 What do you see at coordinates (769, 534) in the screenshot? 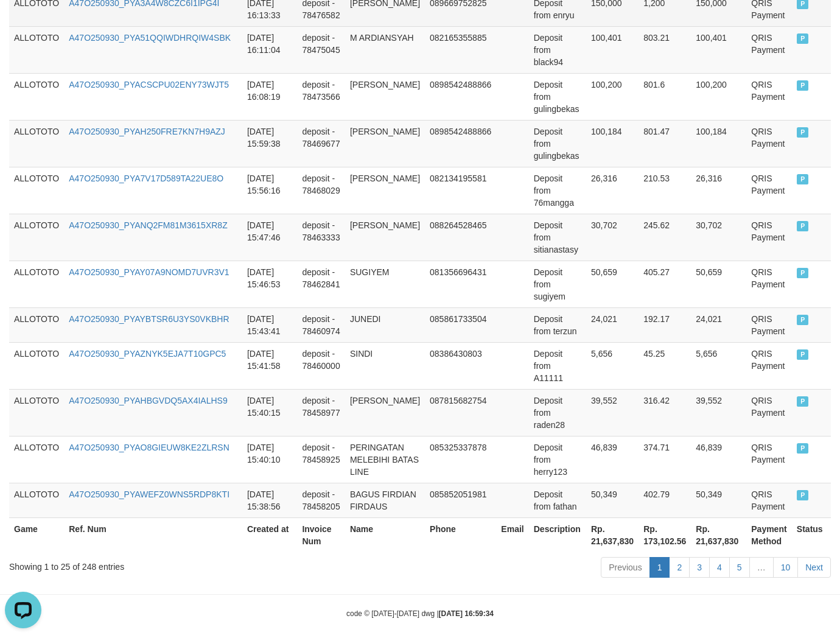
I see `th: Payment Method` at bounding box center [769, 534].